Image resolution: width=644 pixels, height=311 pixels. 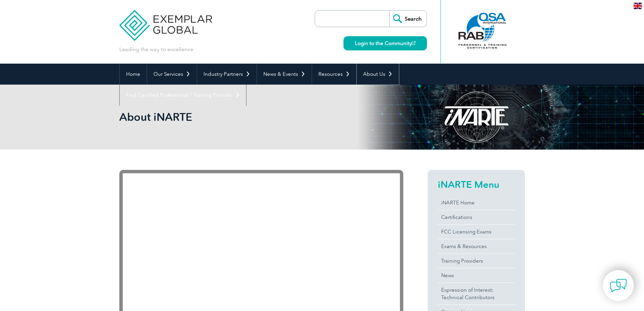 I want to click on a: Home, so click(x=133, y=74).